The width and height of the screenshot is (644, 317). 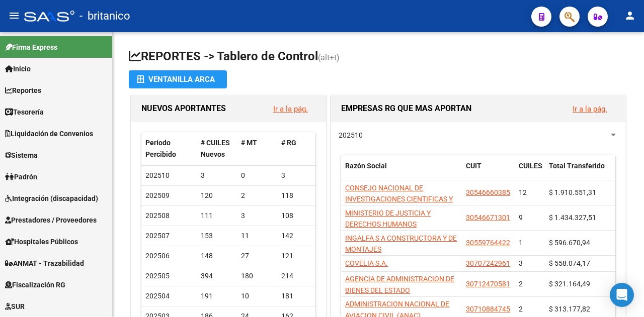 What do you see at coordinates (523, 192) in the screenshot?
I see `span: 12` at bounding box center [523, 192].